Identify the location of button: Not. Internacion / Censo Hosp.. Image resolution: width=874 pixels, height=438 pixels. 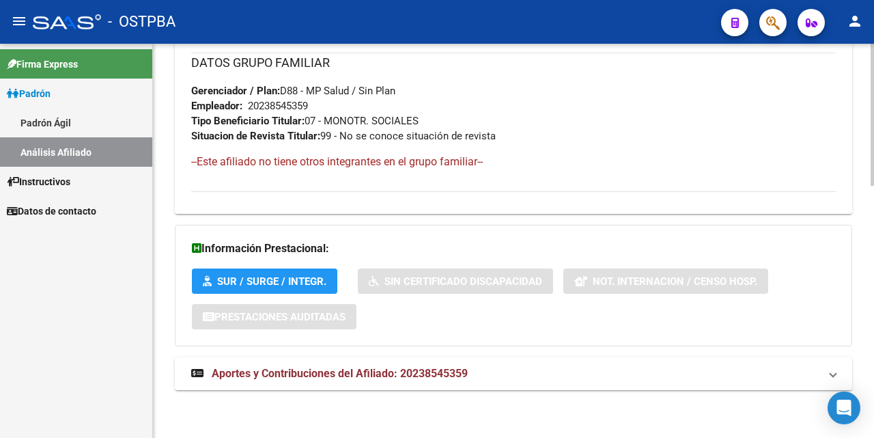
(666, 281).